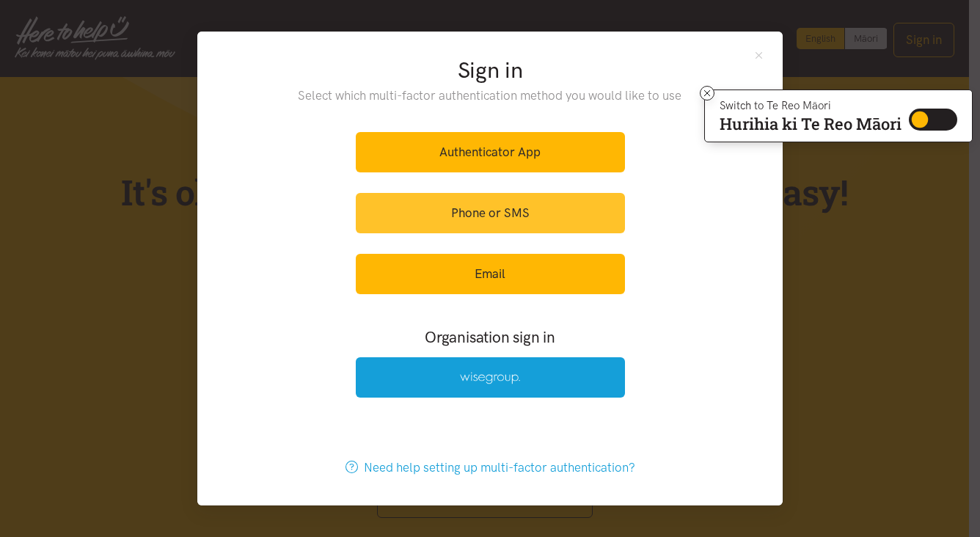 The height and width of the screenshot is (537, 980). I want to click on h3: Organisation sign in, so click(490, 336).